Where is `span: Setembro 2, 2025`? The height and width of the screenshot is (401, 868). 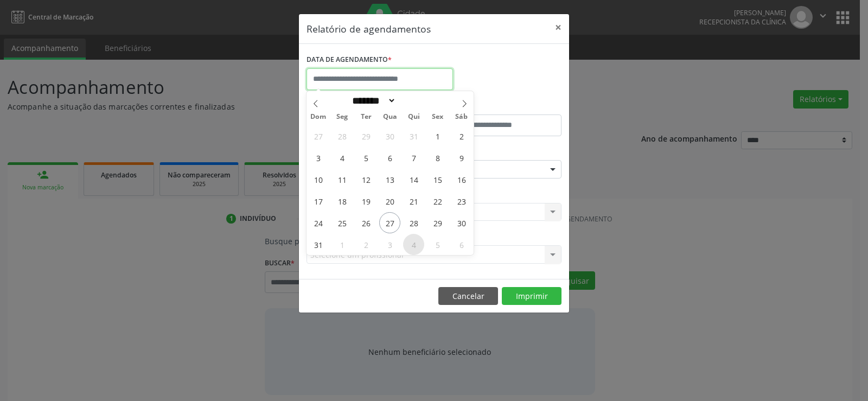
span: Setembro 2, 2025 is located at coordinates (366, 244).